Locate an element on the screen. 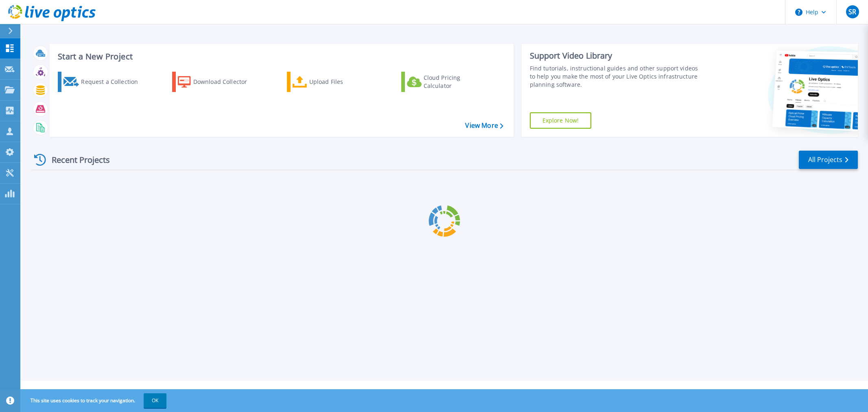 This screenshot has width=868, height=412. a: All Projects is located at coordinates (828, 159).